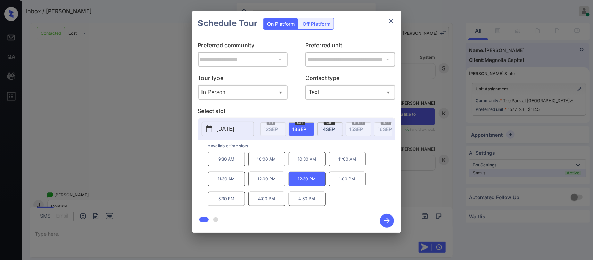  Describe the element at coordinates (281, 24) in the screenshot. I see `div: On Platform` at that location.